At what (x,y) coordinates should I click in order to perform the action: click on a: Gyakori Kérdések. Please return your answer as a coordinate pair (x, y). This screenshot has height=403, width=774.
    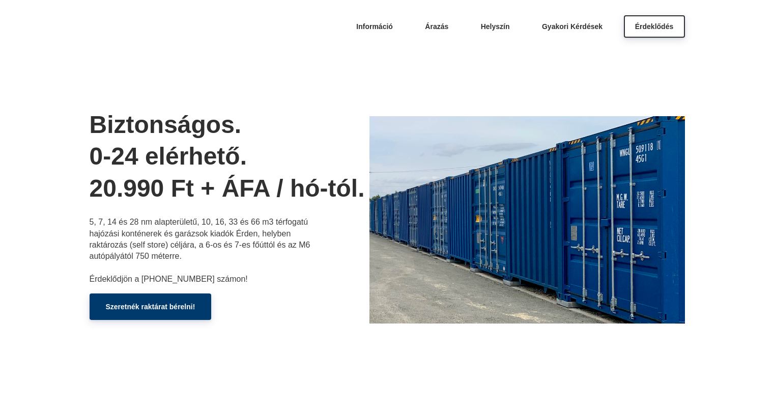
    Looking at the image, I should click on (572, 26).